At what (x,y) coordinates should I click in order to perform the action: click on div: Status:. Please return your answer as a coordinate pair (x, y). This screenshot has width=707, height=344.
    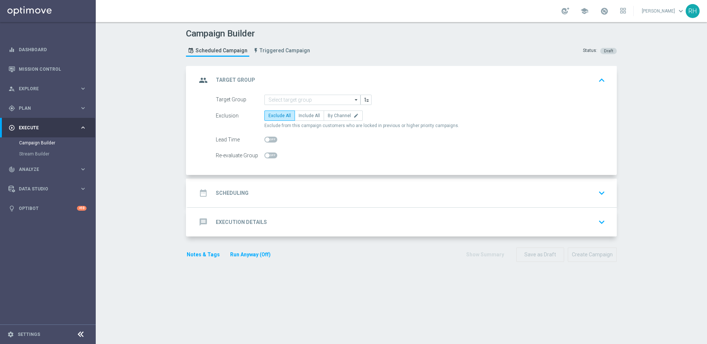
    Looking at the image, I should click on (590, 51).